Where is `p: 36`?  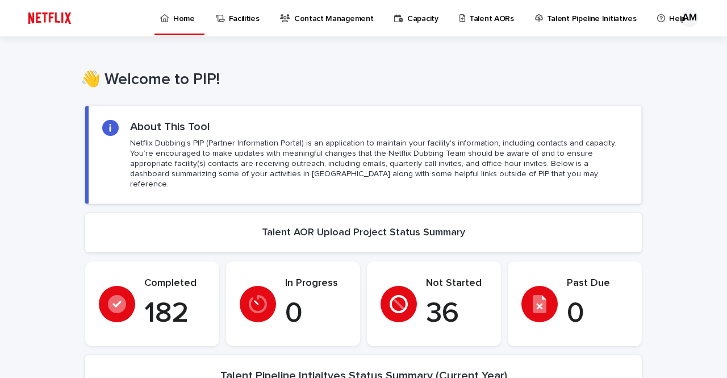 p: 36 is located at coordinates (457, 314).